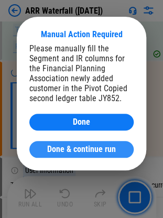  Describe the element at coordinates (81, 122) in the screenshot. I see `button: Done` at that location.